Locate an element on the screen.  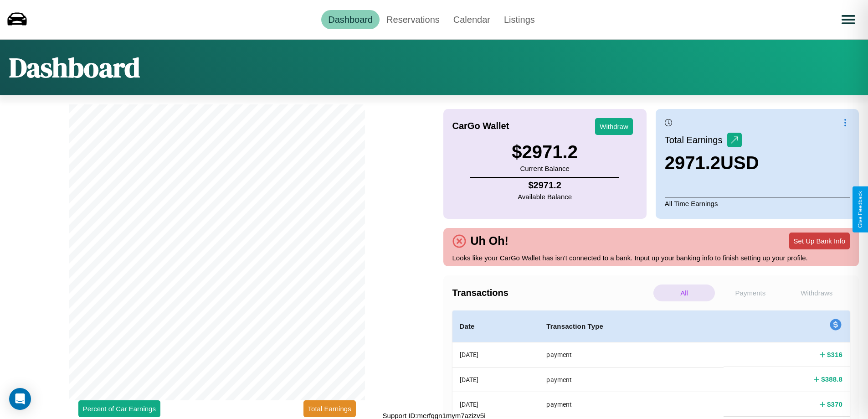
h1: Dashboard is located at coordinates (74, 67).